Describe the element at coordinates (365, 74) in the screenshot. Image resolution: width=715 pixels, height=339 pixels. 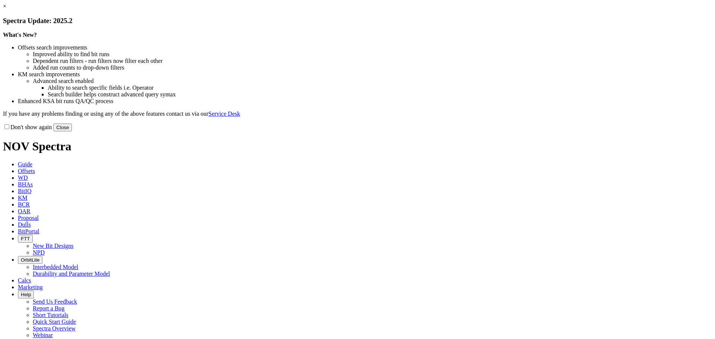
I see `li: KM search improvements` at that location.